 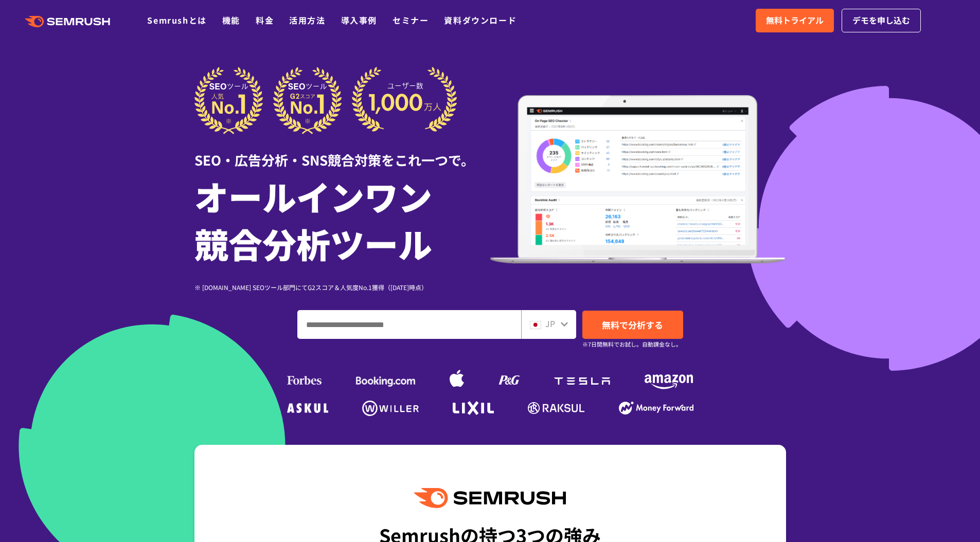 I want to click on span: JP, so click(x=550, y=323).